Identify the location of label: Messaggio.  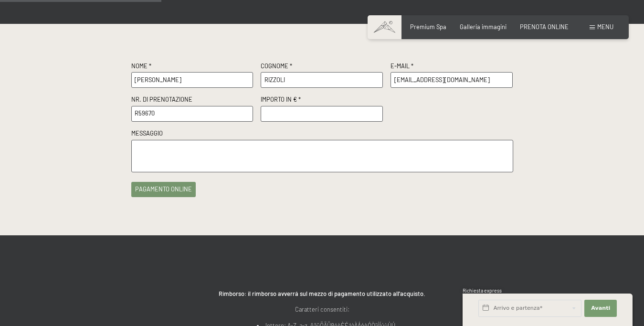
(322, 134).